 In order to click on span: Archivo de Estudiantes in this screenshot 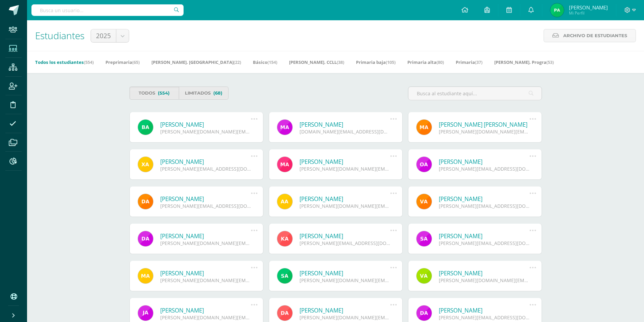, I will do `click(595, 36)`.